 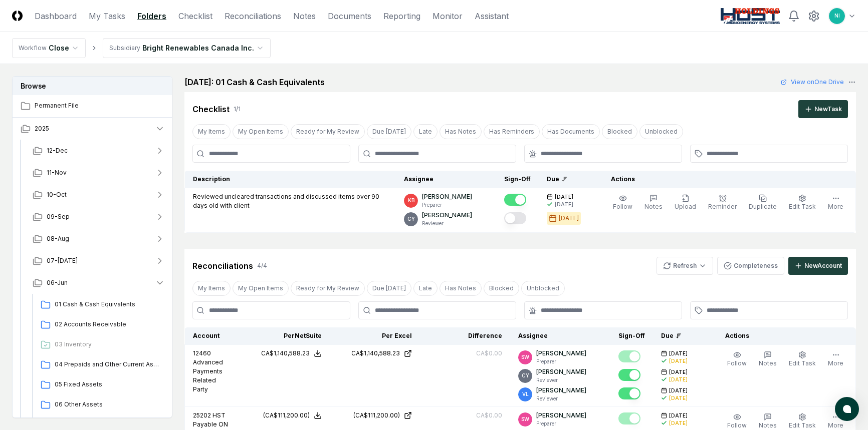 I want to click on button: My Open Items, so click(x=260, y=288).